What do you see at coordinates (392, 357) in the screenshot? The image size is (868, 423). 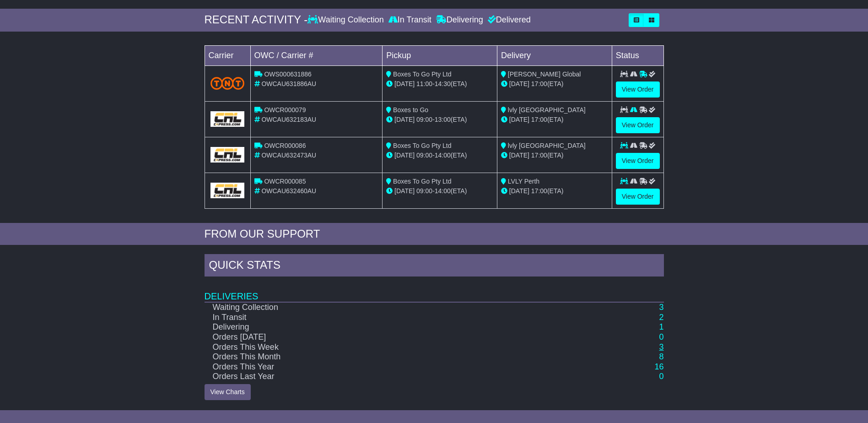 I see `td: Orders This Month` at bounding box center [392, 357].